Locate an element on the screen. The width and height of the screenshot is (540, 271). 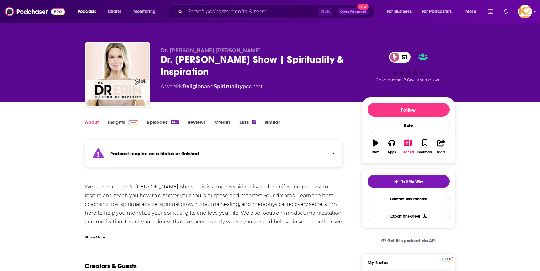
button: Follow is located at coordinates (408, 110).